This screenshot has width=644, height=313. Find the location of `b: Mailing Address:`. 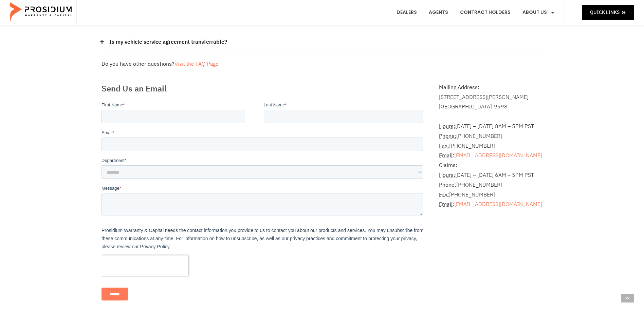

b: Mailing Address: is located at coordinates (459, 88).